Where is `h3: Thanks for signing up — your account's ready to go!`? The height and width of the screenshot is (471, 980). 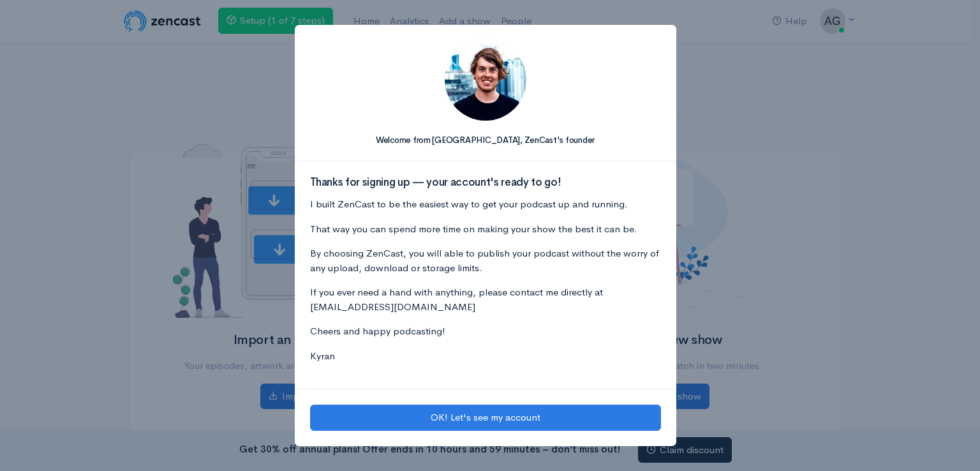
h3: Thanks for signing up — your account's ready to go! is located at coordinates (485, 183).